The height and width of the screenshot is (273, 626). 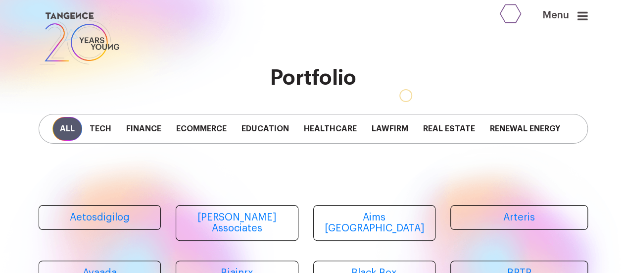 I want to click on span: Healthcare, so click(x=330, y=129).